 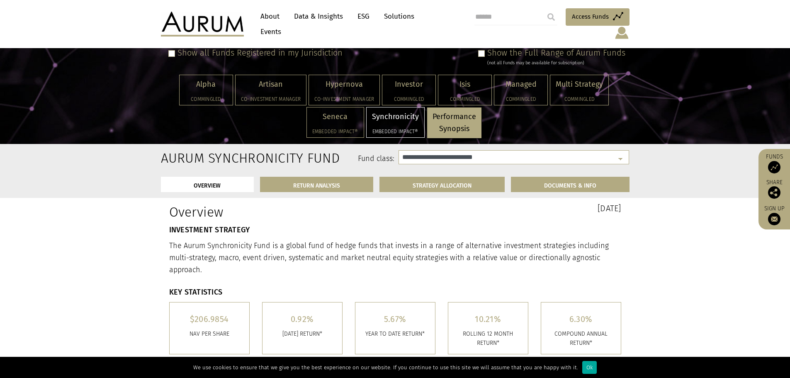 I want to click on div: (not all Funds may be available for subscription), so click(x=556, y=63).